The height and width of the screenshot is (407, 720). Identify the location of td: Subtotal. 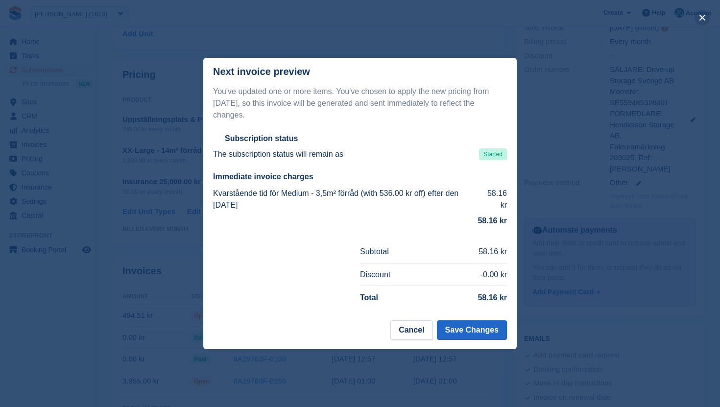
(397, 252).